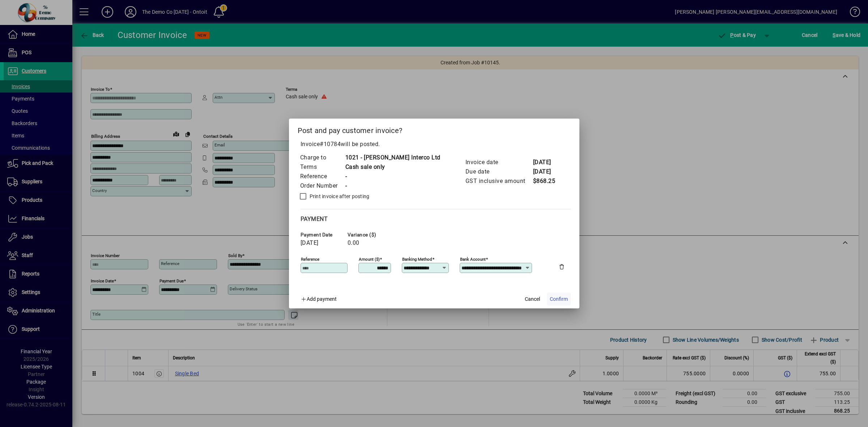 The height and width of the screenshot is (427, 868). What do you see at coordinates (499, 181) in the screenshot?
I see `td: GST inclusive amount` at bounding box center [499, 181].